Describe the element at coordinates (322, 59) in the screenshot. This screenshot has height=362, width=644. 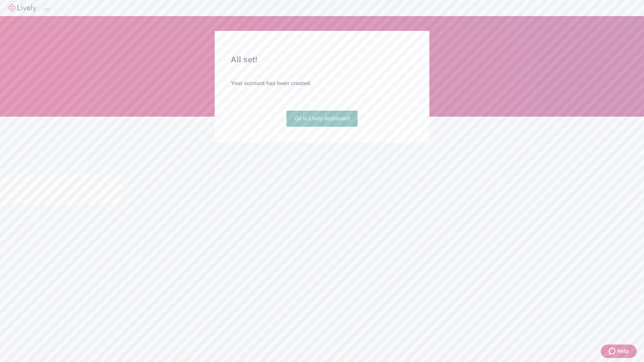
I see `h2: All set!` at that location.